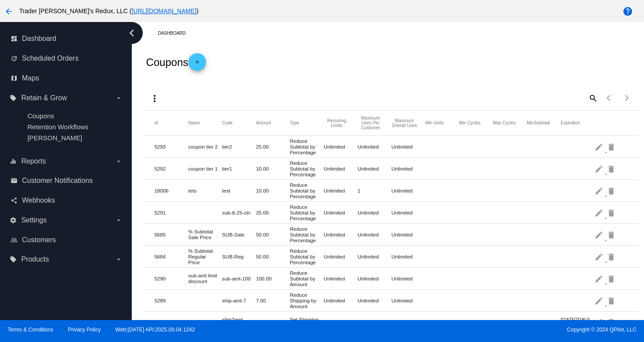 This screenshot has height=342, width=644. I want to click on mat-icon: search, so click(593, 97).